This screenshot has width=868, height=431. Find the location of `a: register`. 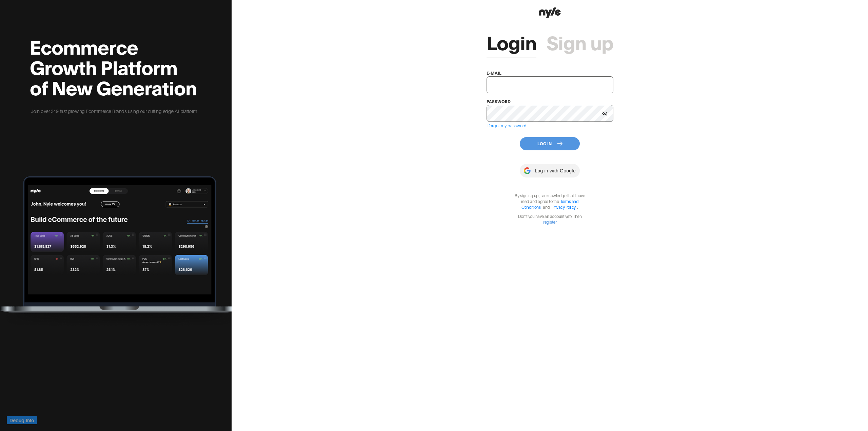

a: register is located at coordinates (550, 222).